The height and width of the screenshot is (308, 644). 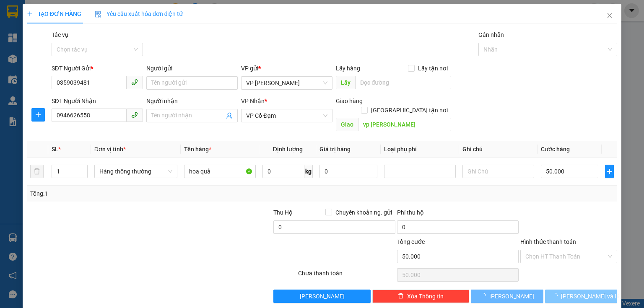 I want to click on div: VP gửi, so click(x=287, y=68).